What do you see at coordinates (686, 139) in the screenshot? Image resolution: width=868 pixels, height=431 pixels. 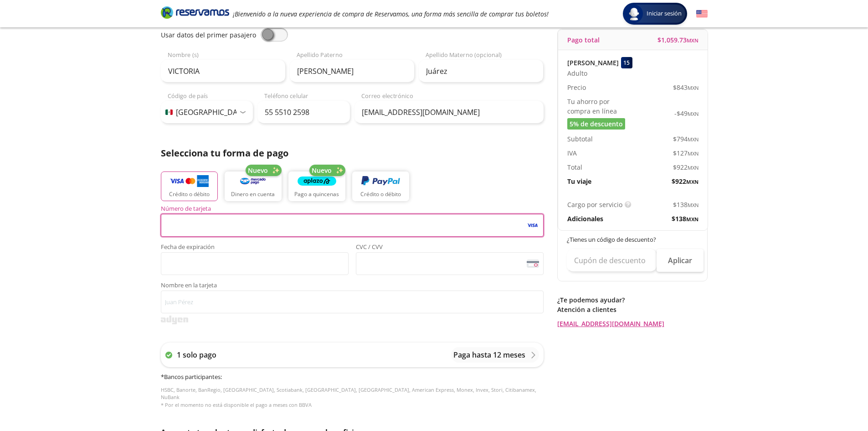 I see `span: $ 794` at bounding box center [686, 139].